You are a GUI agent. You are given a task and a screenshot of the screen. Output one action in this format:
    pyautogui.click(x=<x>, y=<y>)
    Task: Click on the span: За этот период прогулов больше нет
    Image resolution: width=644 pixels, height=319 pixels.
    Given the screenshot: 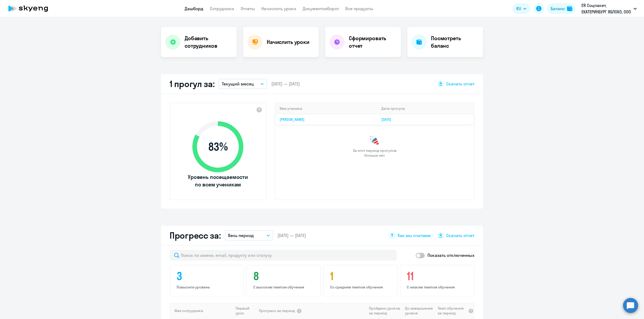 What is the action you would take?
    pyautogui.click(x=375, y=153)
    